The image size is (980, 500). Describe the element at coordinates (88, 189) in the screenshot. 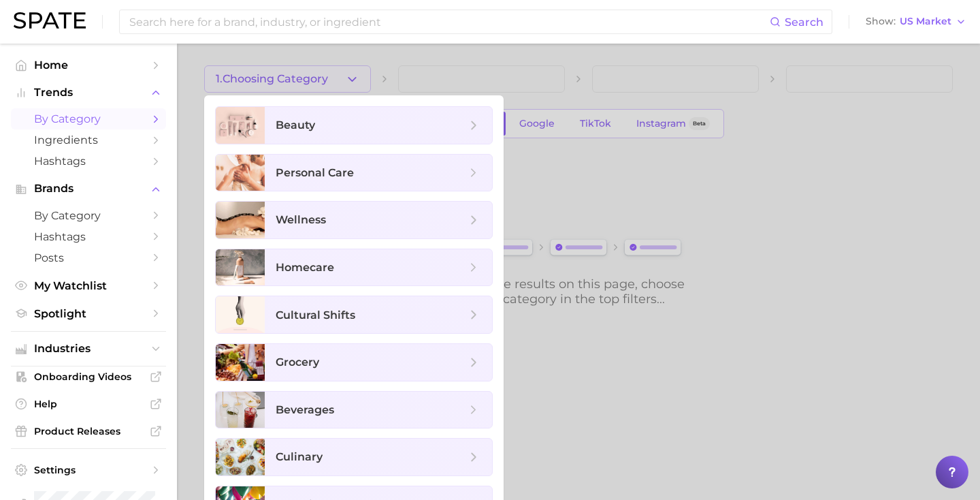

I see `button: Brands` at that location.